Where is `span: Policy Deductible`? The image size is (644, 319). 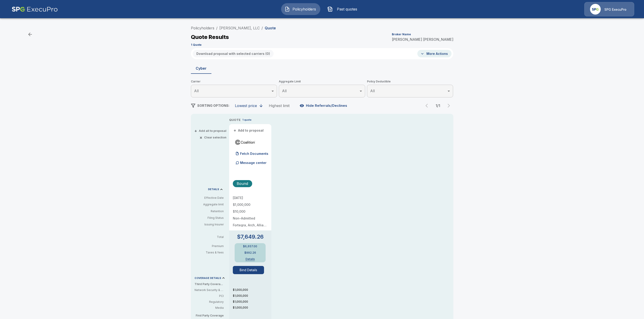
span: Policy Deductible is located at coordinates (410, 81).